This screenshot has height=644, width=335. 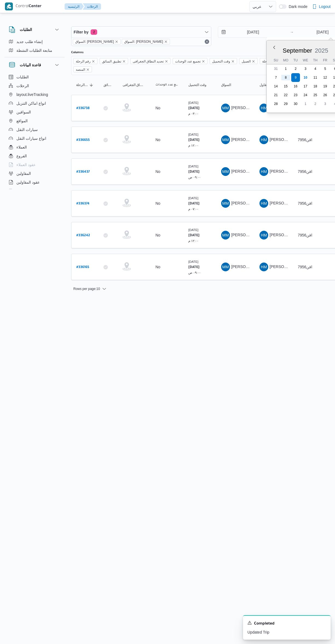 What do you see at coordinates (34, 29) in the screenshot?
I see `button: الطلبات` at bounding box center [34, 29].